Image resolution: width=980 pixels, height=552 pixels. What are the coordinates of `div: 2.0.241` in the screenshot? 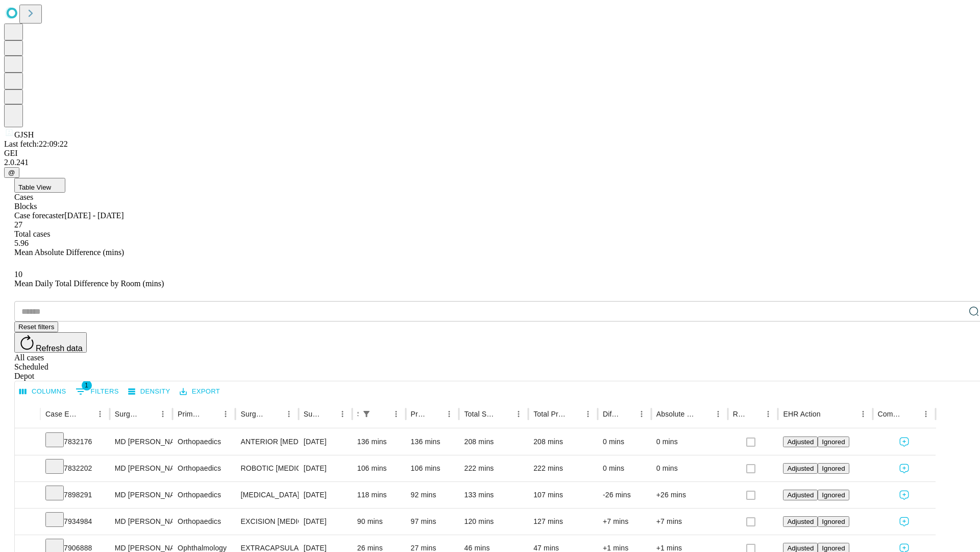 It's located at (490, 162).